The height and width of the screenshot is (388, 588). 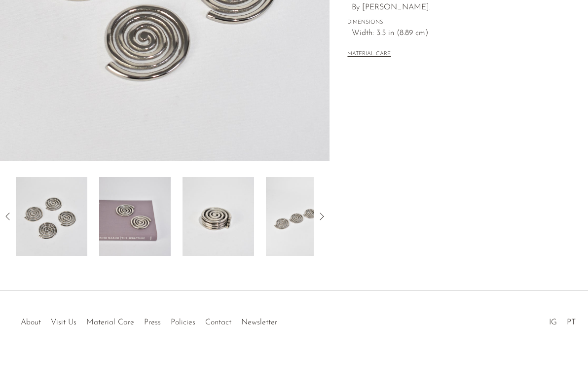 What do you see at coordinates (218, 322) in the screenshot?
I see `a: Contact` at bounding box center [218, 322].